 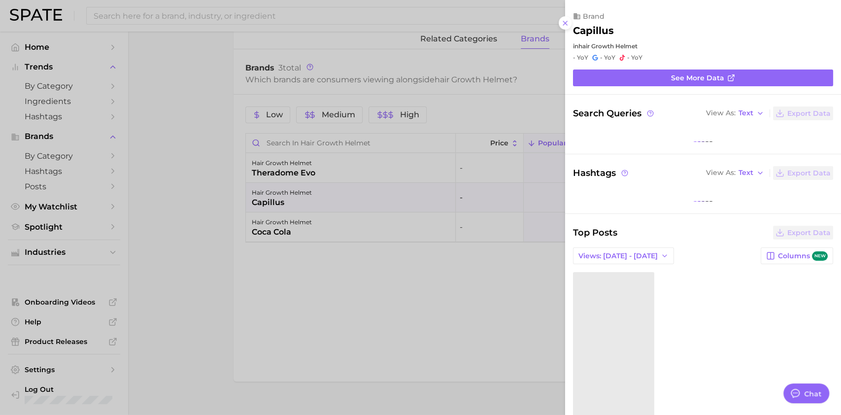 I want to click on span: new, so click(x=820, y=256).